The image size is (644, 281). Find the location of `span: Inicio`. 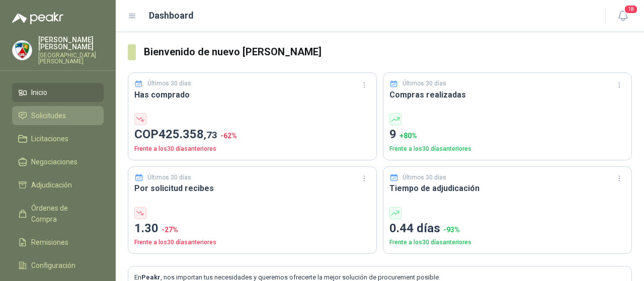

span: Inicio is located at coordinates (39, 92).